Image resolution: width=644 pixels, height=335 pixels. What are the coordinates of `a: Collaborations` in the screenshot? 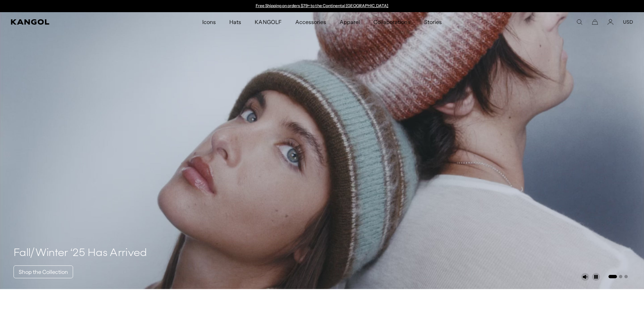 It's located at (392, 22).